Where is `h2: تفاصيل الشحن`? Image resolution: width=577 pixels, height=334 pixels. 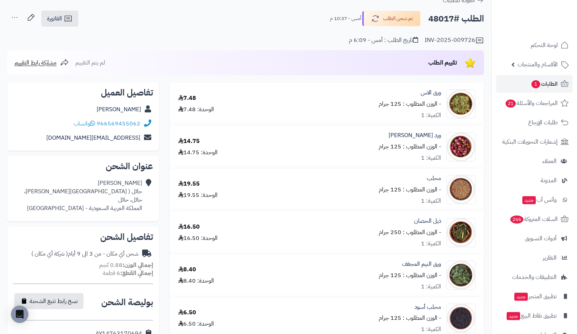
h2: تفاصيل الشحن is located at coordinates (83, 237).